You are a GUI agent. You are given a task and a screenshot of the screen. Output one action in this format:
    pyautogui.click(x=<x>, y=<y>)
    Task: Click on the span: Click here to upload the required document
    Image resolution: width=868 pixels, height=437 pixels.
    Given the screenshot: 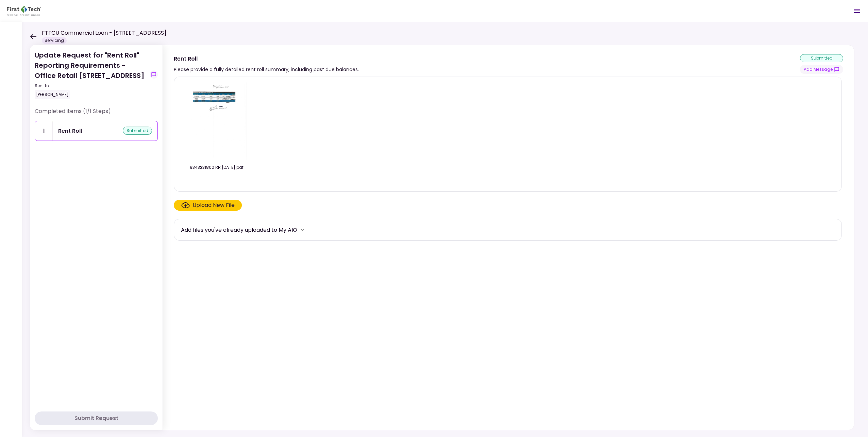 What is the action you would take?
    pyautogui.click(x=208, y=206)
    